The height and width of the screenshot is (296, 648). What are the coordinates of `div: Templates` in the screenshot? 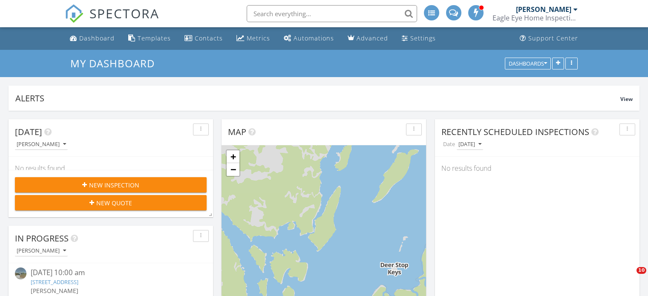 It's located at (154, 38).